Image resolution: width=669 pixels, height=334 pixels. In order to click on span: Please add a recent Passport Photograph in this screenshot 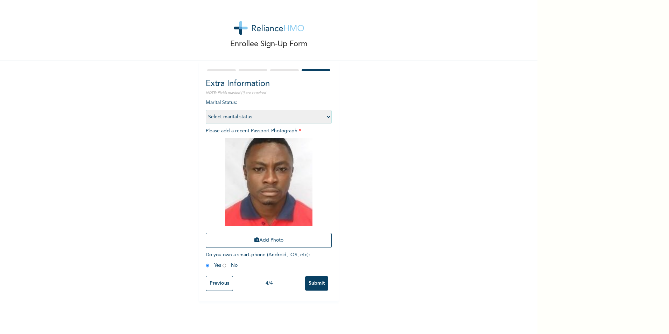, I will do `click(269, 190)`.